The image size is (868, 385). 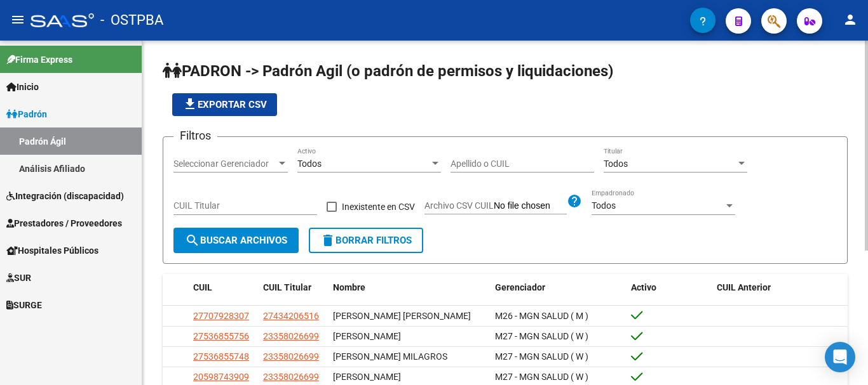 I want to click on mat-icon: file_download, so click(x=190, y=104).